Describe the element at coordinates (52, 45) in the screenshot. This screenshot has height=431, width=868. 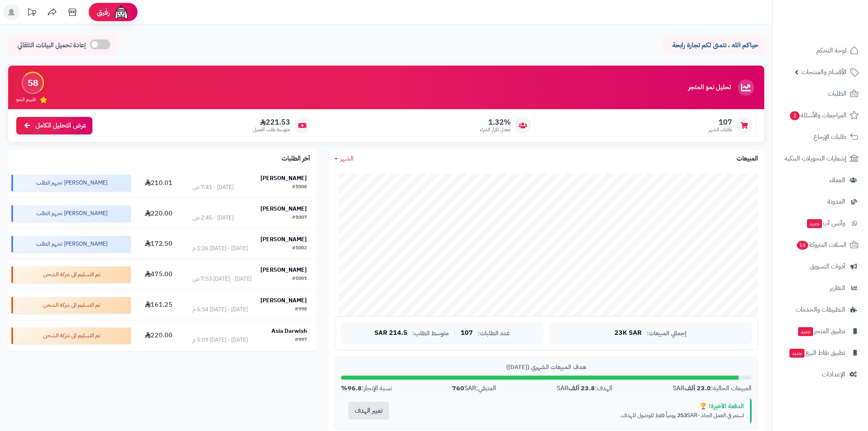
I see `span: إعادة تحميل البيانات التلقائي` at that location.